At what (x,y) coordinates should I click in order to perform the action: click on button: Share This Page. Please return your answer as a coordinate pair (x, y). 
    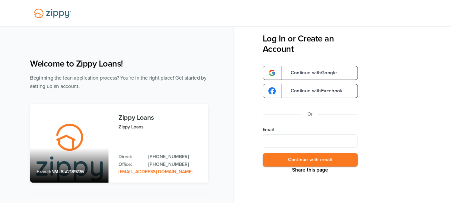
    Looking at the image, I should click on (310, 170).